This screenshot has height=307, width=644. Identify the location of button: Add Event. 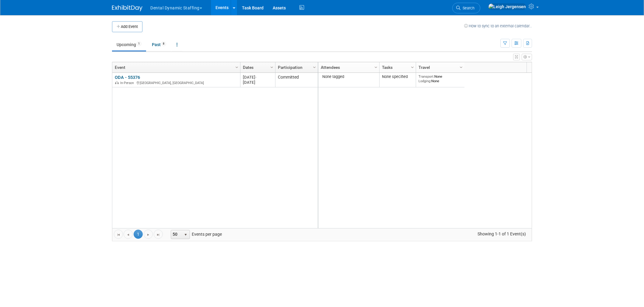
(127, 26).